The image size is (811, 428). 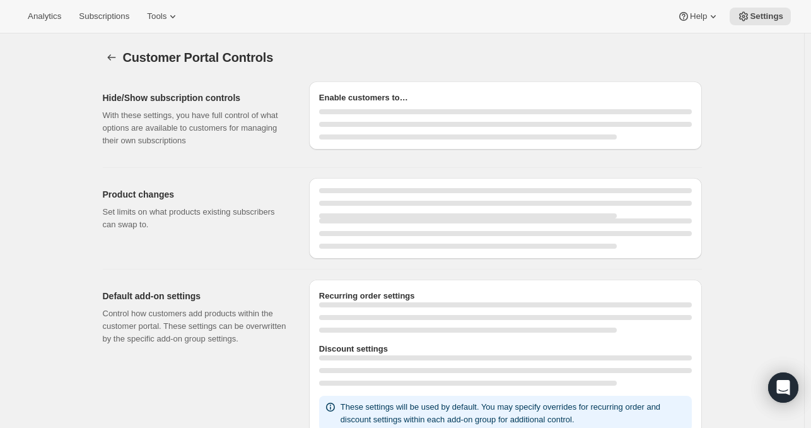 What do you see at coordinates (44, 16) in the screenshot?
I see `button: Analytics` at bounding box center [44, 16].